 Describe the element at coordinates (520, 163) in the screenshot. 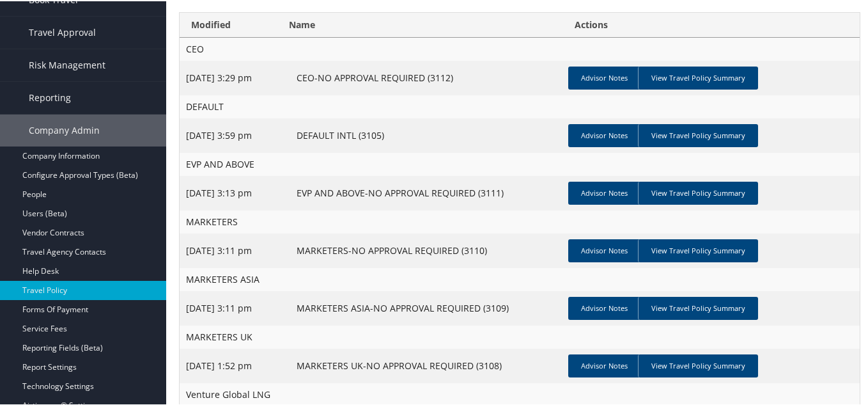

I see `td: EVP AND ABOVE` at that location.